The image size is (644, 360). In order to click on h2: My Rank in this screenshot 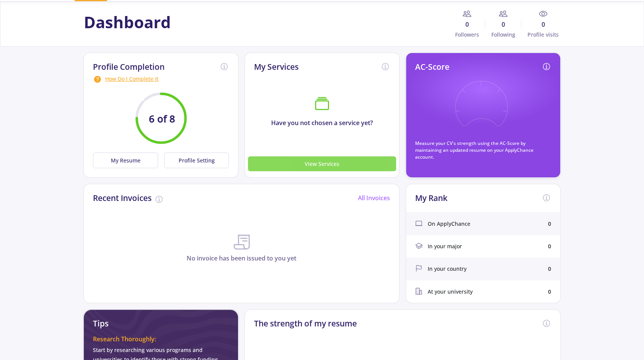, I will do `click(431, 198)`.